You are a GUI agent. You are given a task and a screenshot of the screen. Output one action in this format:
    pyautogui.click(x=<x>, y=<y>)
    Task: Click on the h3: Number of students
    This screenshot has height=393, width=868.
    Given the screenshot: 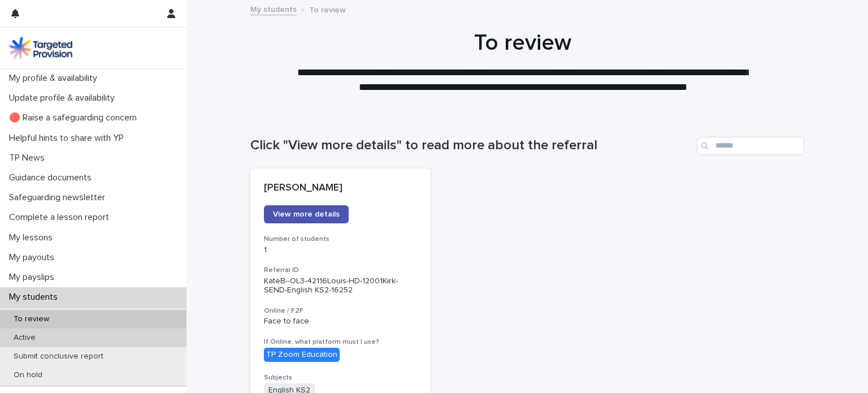 What is the action you would take?
    pyautogui.click(x=340, y=239)
    